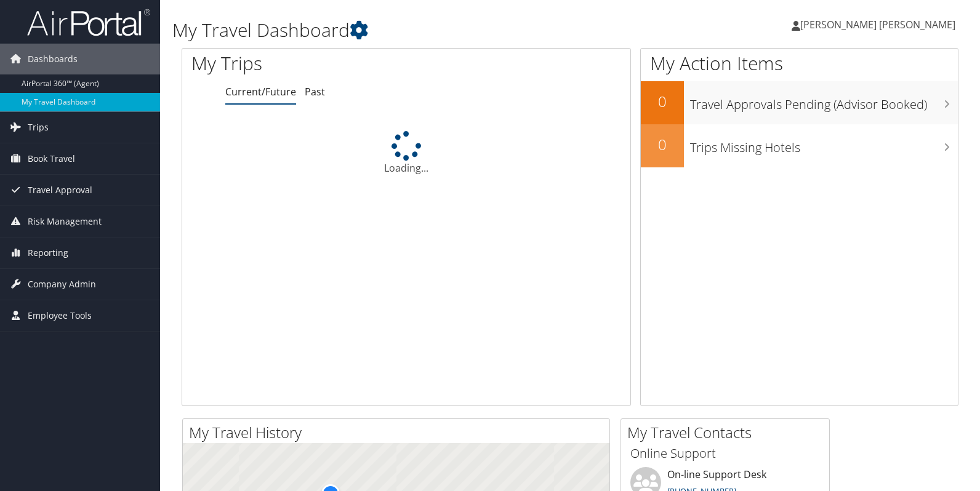 The width and height of the screenshot is (980, 491). I want to click on h1: My Action Items, so click(799, 64).